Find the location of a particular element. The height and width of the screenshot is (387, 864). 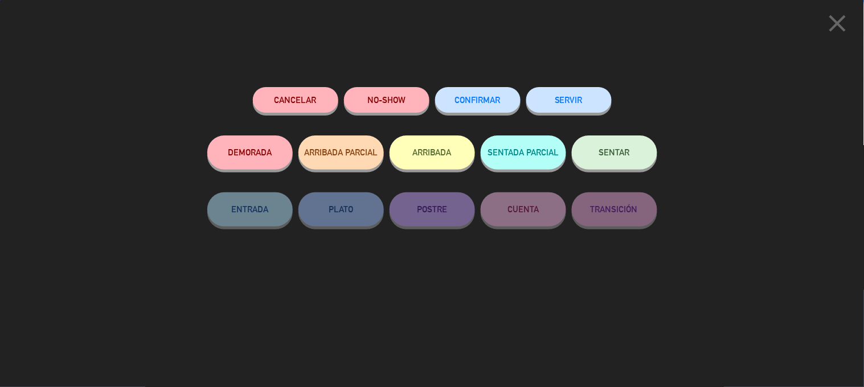

button: SENTAR is located at coordinates (615, 153).